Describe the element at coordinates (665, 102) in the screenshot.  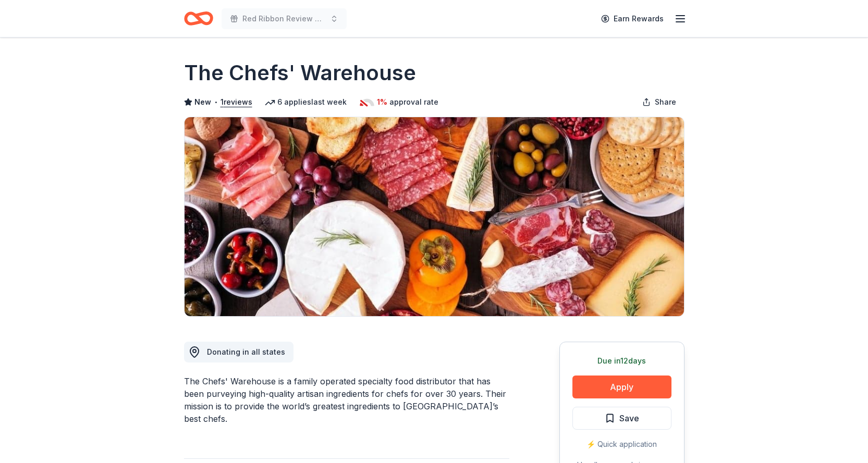
I see `span: Share` at that location.